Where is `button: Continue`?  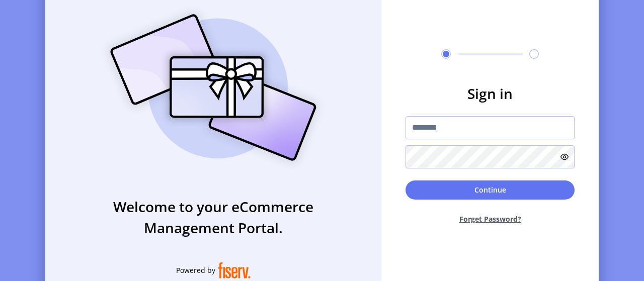 button: Continue is located at coordinates (490, 190).